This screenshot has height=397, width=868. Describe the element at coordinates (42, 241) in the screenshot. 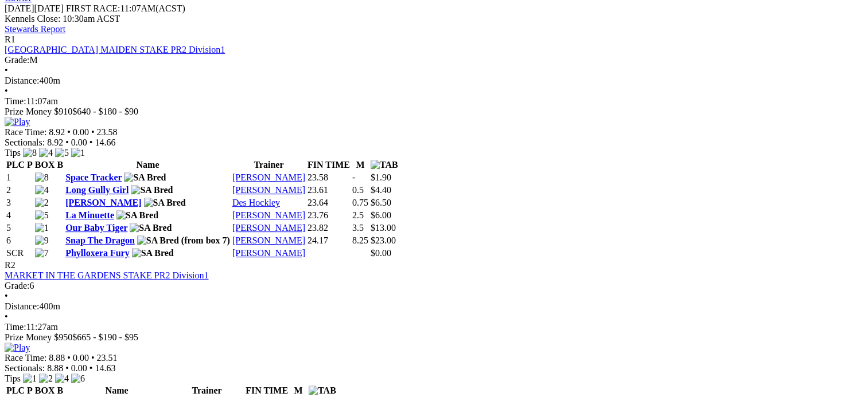

I see `img: 9` at that location.